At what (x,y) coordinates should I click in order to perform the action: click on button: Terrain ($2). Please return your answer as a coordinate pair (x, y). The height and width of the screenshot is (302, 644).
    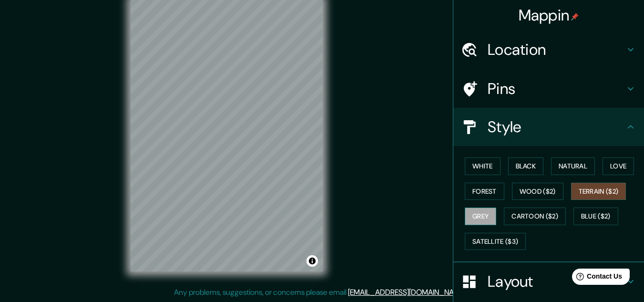
    Looking at the image, I should click on (599, 191).